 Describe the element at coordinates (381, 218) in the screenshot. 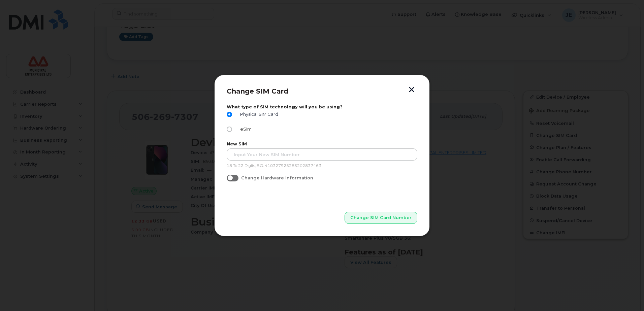

I see `span: Change SIM Card Number` at that location.